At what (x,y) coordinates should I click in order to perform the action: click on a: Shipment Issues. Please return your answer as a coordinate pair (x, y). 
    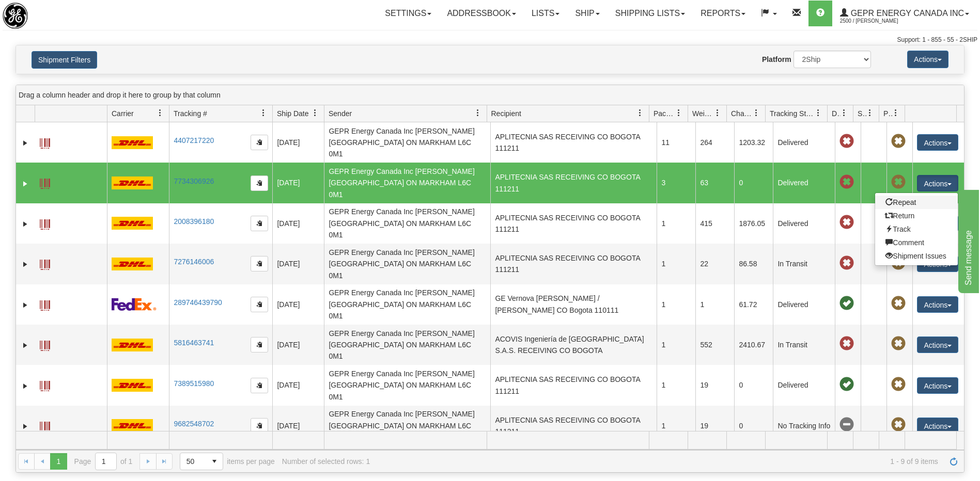
    Looking at the image, I should click on (917, 256).